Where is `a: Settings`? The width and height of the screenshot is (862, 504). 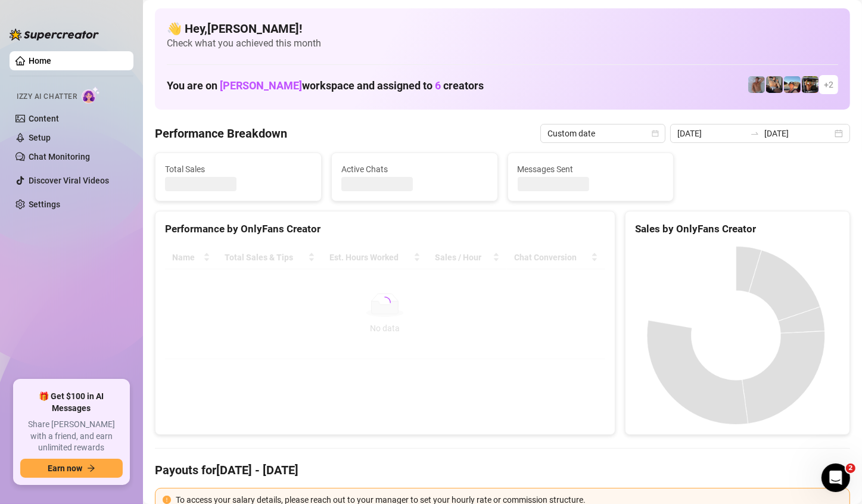
a: Settings is located at coordinates (44, 204).